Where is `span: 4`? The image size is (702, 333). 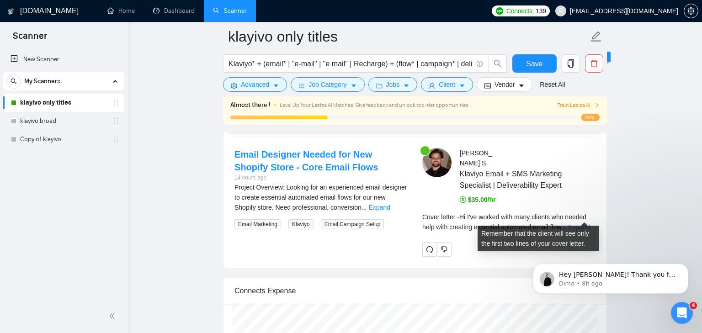 span: 4 is located at coordinates (694, 306).